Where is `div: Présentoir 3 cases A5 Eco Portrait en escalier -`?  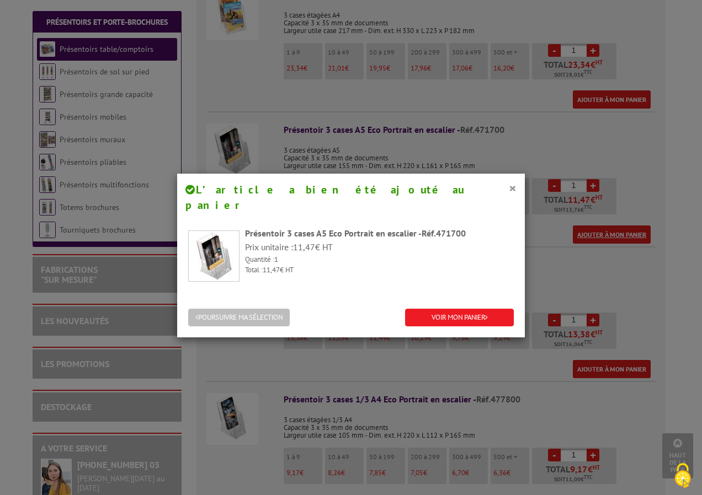 div: Présentoir 3 cases A5 Eco Portrait en escalier - is located at coordinates (379, 233).